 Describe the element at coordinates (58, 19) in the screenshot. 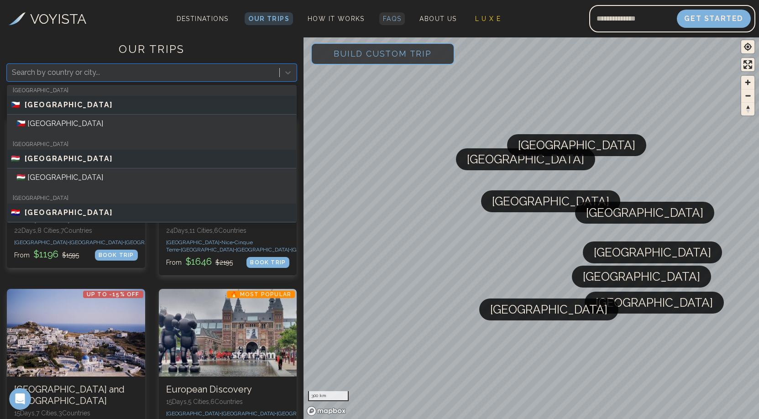

I see `h3: VOYISTA` at that location.